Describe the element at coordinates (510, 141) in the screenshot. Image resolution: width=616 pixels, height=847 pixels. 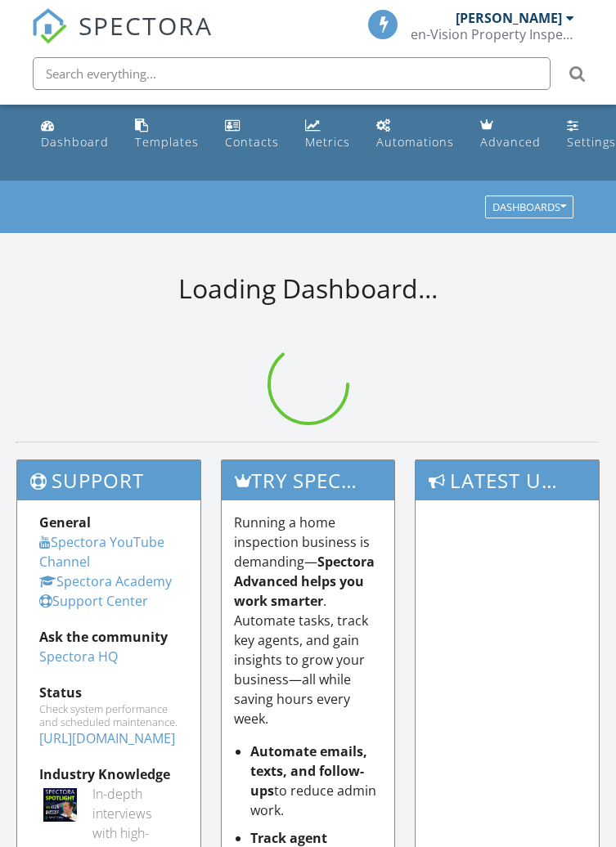
I see `div: Advanced` at that location.